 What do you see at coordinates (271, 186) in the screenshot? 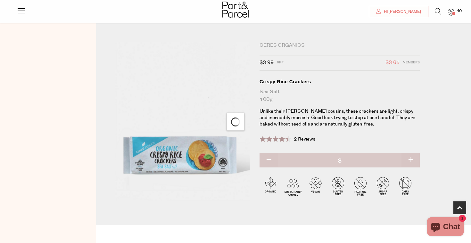
I see `img: P_P-ICONS-Live_Bec_V11_Organic.svg` at bounding box center [271, 186].